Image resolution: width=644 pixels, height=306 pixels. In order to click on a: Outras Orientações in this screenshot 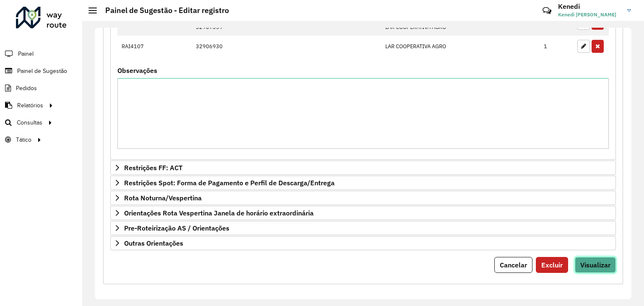, I will do `click(363, 243)`.